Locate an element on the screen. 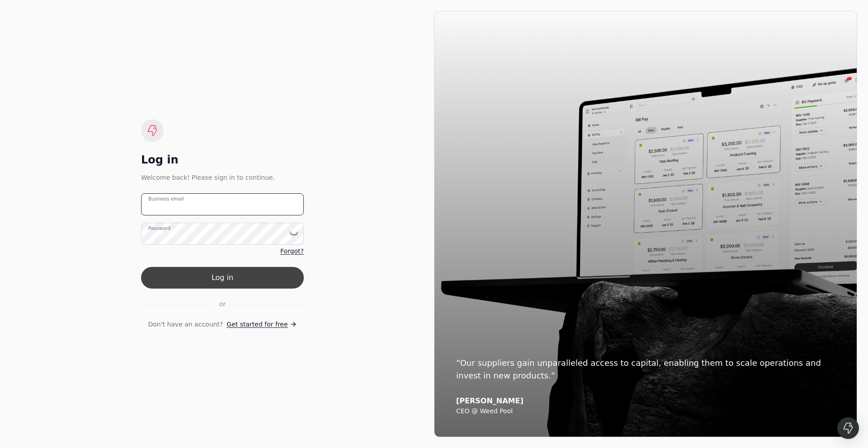 The image size is (868, 448). div: Welcome back! Please sign in to continue. is located at coordinates (223, 177).